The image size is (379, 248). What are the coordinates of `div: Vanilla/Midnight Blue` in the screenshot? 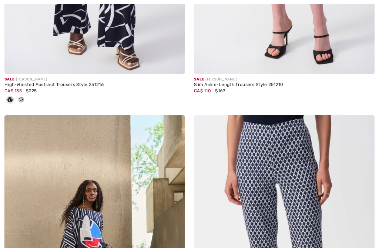 It's located at (21, 100).